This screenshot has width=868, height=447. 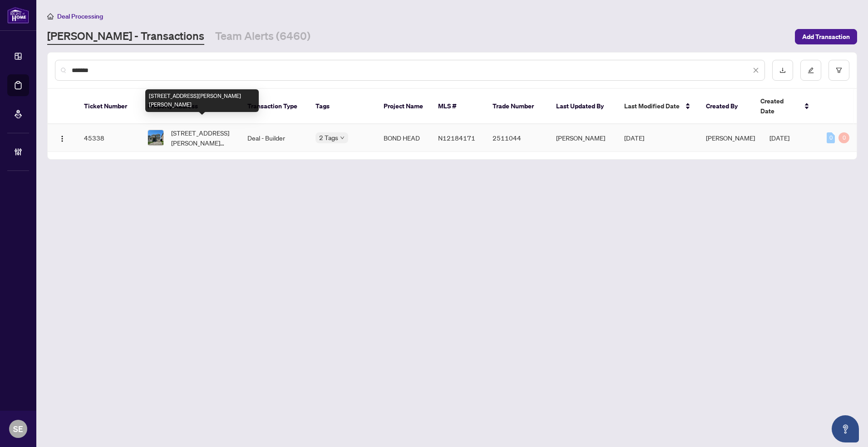 What do you see at coordinates (404, 106) in the screenshot?
I see `th: Project Name` at bounding box center [404, 106].